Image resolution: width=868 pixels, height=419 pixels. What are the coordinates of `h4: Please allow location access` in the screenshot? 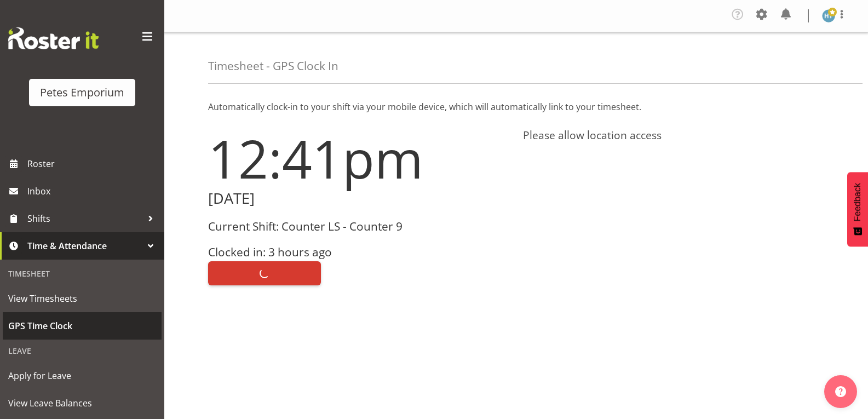 It's located at (674, 135).